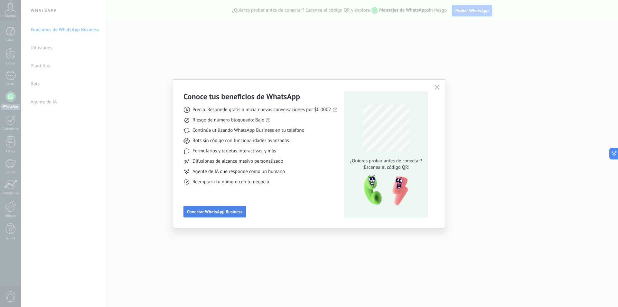  Describe the element at coordinates (234, 151) in the screenshot. I see `span: Formularios y tarjetas interactivas, y más` at that location.